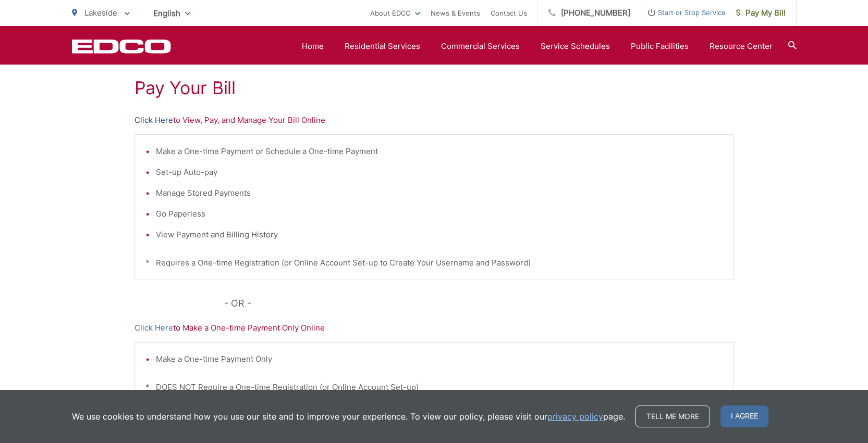 This screenshot has height=443, width=868. Describe the element at coordinates (395, 13) in the screenshot. I see `a: About EDCO` at that location.